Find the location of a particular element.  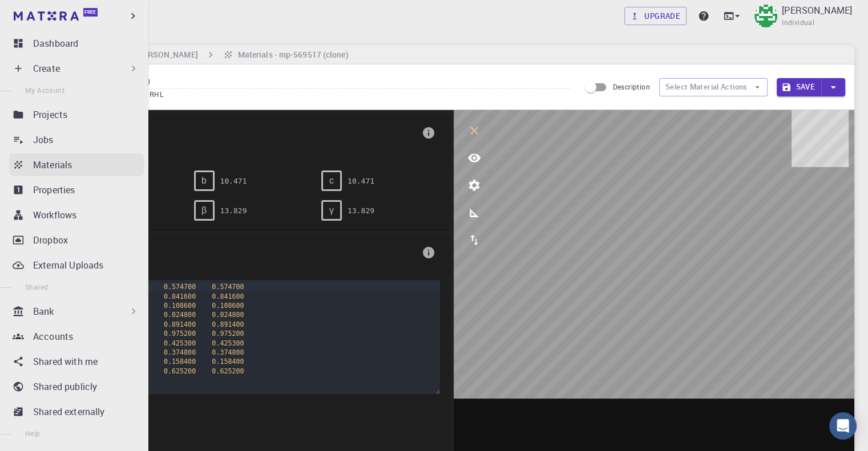

a: Materials is located at coordinates (77, 165).